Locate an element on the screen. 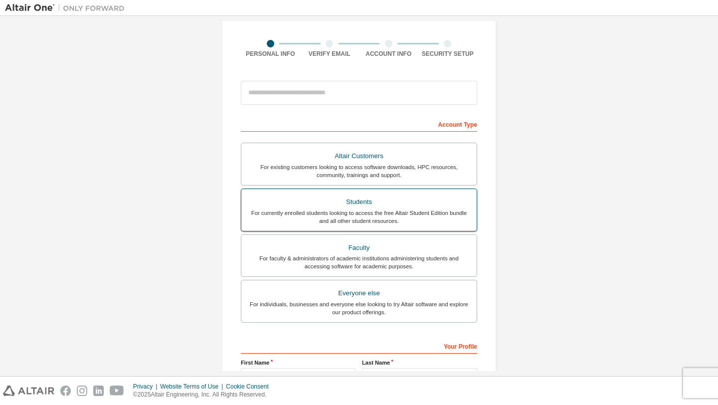  div: Personal Info is located at coordinates (270, 54).